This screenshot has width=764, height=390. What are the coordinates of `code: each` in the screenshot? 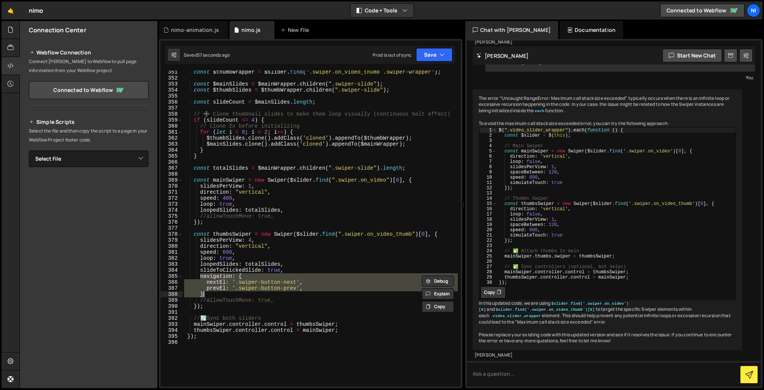 It's located at (540, 111).